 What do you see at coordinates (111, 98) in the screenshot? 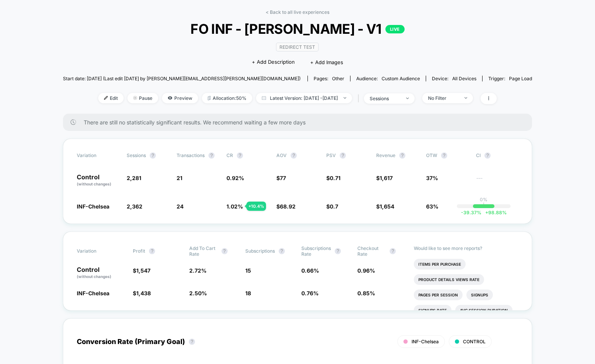
I see `span: Edit` at bounding box center [111, 98].